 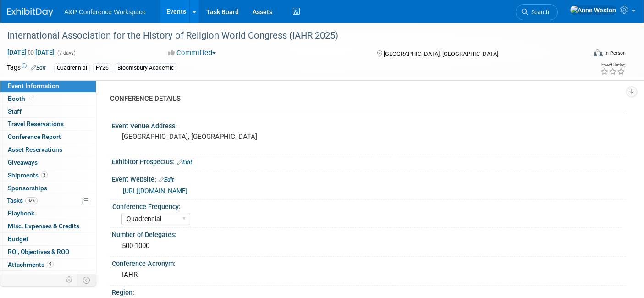 What do you see at coordinates (48, 276) in the screenshot?
I see `a: more` at bounding box center [48, 276].